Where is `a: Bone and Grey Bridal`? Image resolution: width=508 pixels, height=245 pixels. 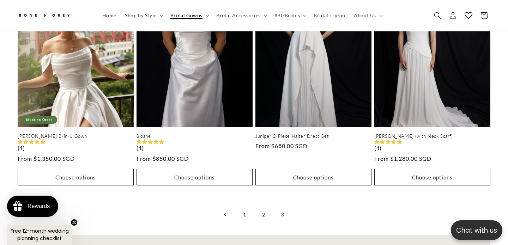
a: Bone and Grey Bridal is located at coordinates (53, 16).